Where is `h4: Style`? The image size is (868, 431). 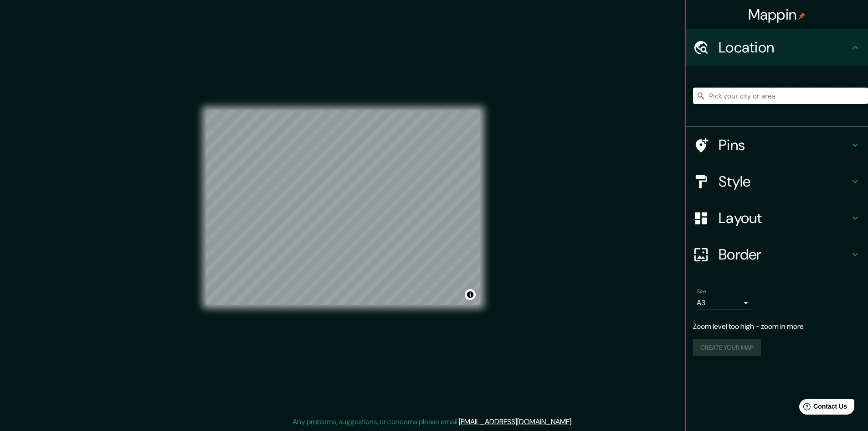
h4: Style is located at coordinates (785, 181).